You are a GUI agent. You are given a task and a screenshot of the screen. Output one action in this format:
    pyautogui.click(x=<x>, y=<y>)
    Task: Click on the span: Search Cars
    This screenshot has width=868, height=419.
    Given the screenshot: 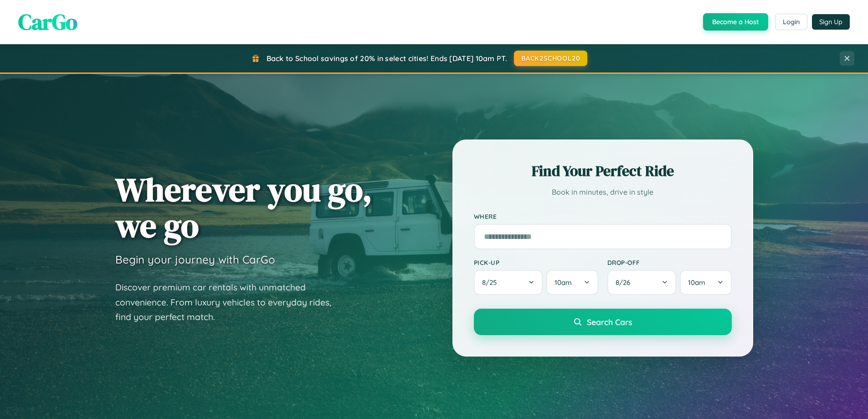 What is the action you would take?
    pyautogui.click(x=609, y=322)
    